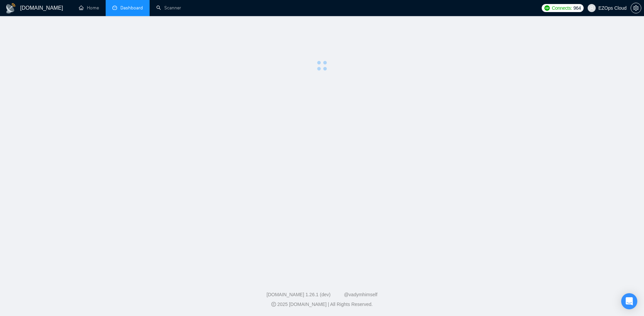  Describe the element at coordinates (636, 8) in the screenshot. I see `a: setting` at that location.